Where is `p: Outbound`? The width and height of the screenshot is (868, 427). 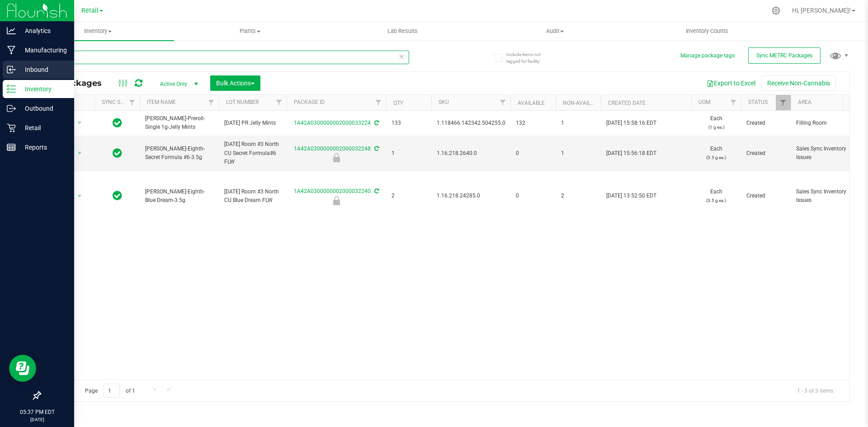
p: Outbound is located at coordinates (43, 109).